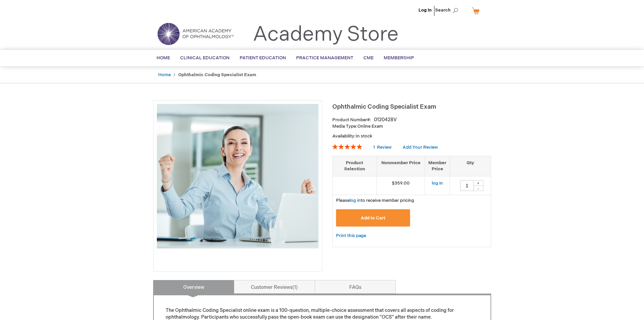  Describe the element at coordinates (163, 58) in the screenshot. I see `span: Home` at that location.